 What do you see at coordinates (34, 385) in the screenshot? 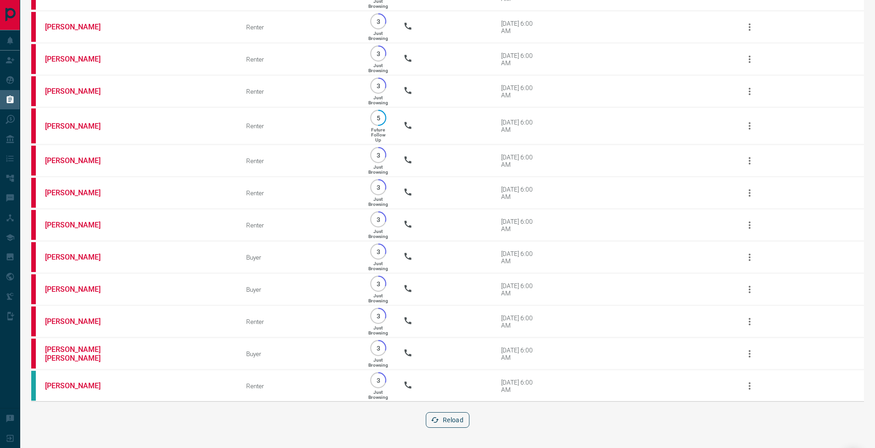
I see `div: condos.ca` at bounding box center [34, 385].